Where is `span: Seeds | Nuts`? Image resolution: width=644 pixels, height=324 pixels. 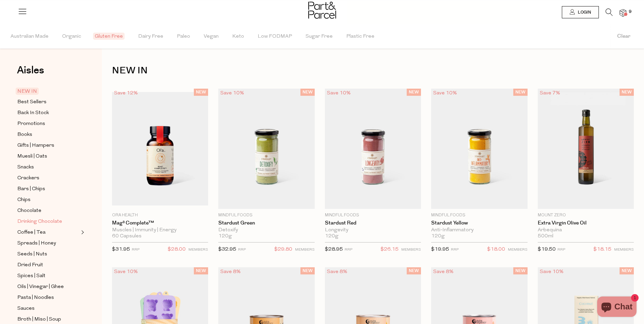 span: Seeds | Nuts is located at coordinates (32, 254).